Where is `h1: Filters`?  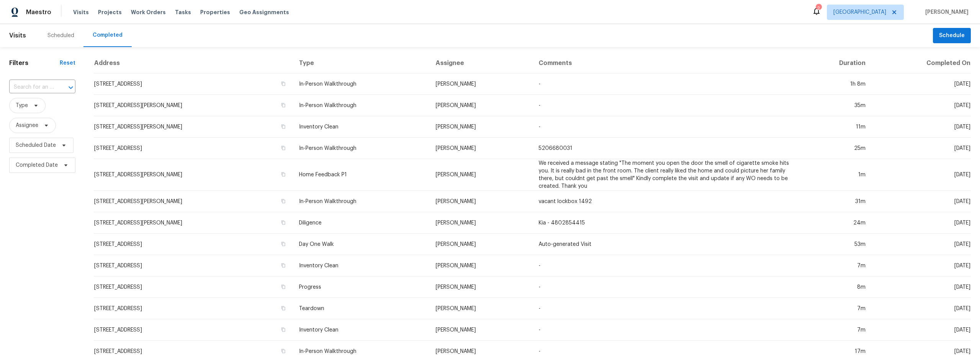 h1: Filters is located at coordinates (35, 63).